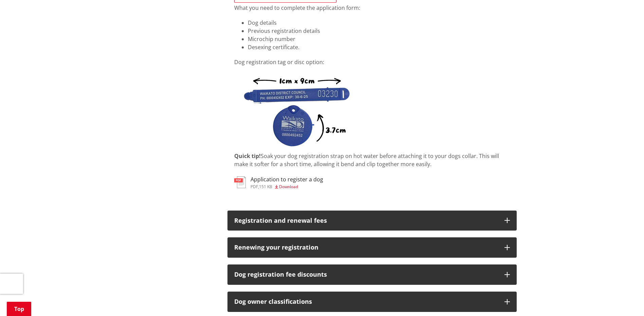 Image resolution: width=644 pixels, height=316 pixels. Describe the element at coordinates (265, 186) in the screenshot. I see `span: 151 KB` at that location.